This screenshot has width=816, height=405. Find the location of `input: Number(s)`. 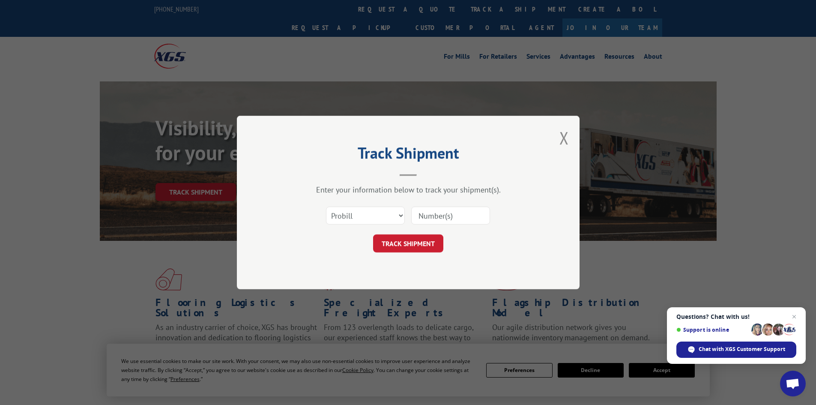

input: Number(s) is located at coordinates (451, 215).